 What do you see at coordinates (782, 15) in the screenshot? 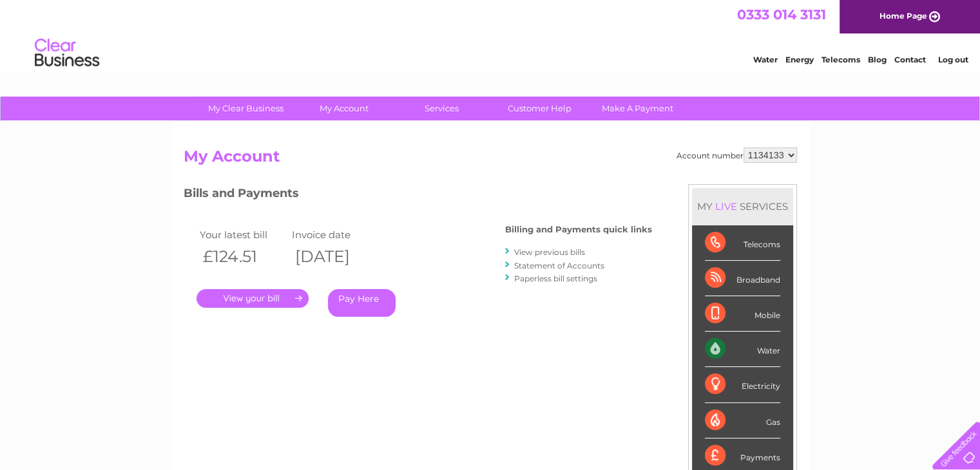
I see `a: 0333 014 3131` at bounding box center [782, 15].